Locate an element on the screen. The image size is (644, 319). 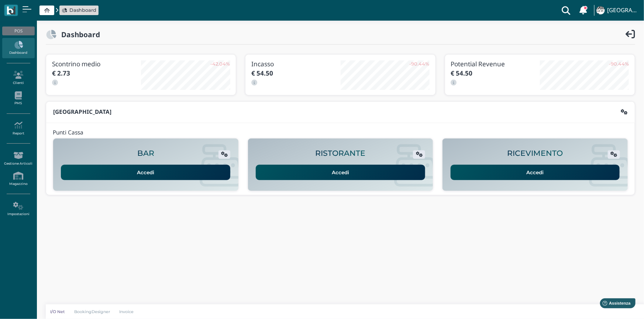
h2: RISTORANTE is located at coordinates (340, 153).